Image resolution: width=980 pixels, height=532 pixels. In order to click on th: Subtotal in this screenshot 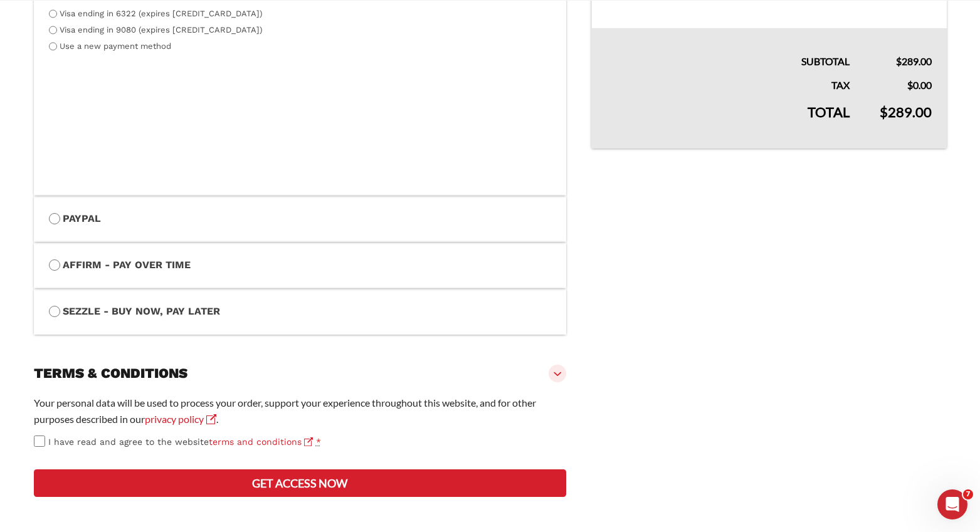, I will do `click(728, 49)`.